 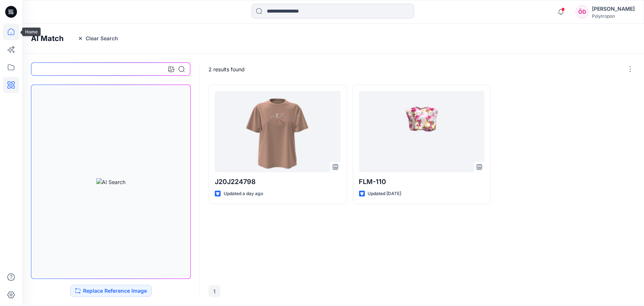 I want to click on div: Polytropon, so click(x=613, y=16).